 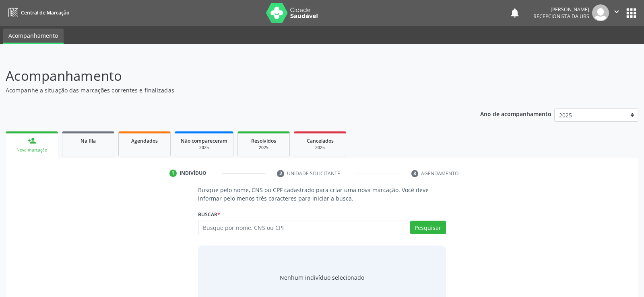 What do you see at coordinates (45, 13) in the screenshot?
I see `span: Central de Marcação` at bounding box center [45, 13].